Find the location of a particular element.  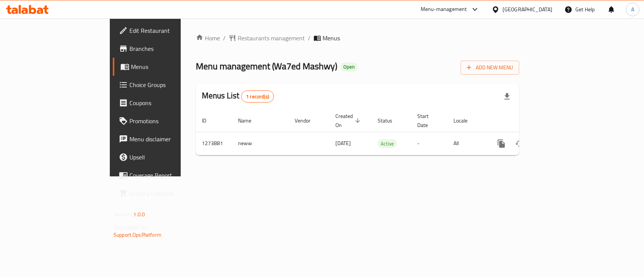

a: Support.OpsPlatform is located at coordinates (138, 235).